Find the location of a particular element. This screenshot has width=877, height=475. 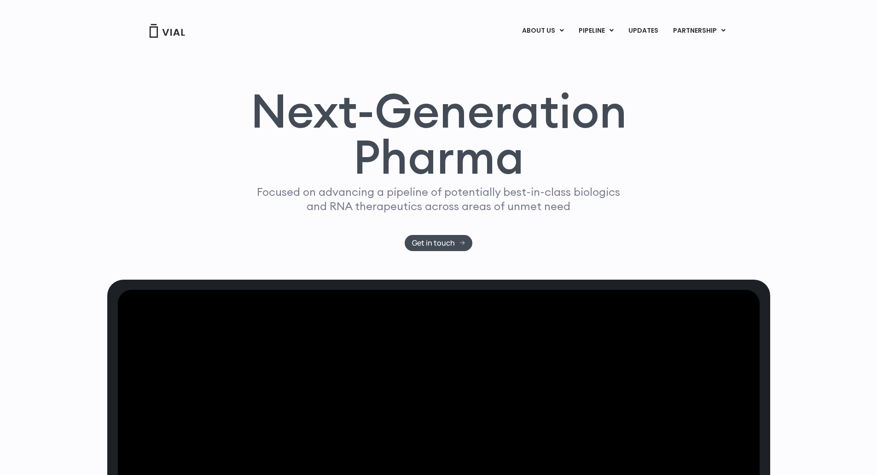

img: Vial Logo is located at coordinates (167, 31).